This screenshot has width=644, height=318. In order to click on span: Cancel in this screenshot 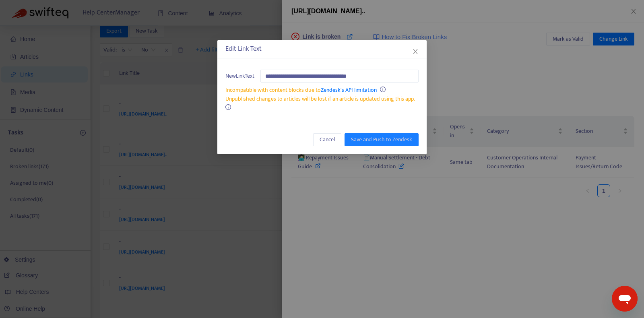, I will do `click(327, 140)`.